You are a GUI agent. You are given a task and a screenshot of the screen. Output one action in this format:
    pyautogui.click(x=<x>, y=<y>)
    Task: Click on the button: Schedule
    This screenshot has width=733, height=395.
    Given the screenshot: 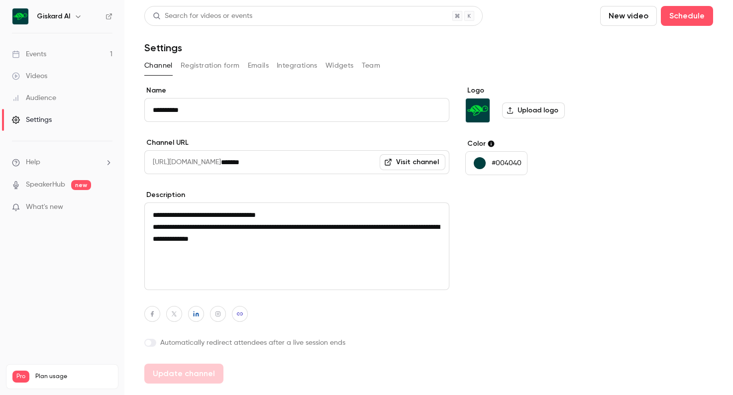 What is the action you would take?
    pyautogui.click(x=687, y=16)
    